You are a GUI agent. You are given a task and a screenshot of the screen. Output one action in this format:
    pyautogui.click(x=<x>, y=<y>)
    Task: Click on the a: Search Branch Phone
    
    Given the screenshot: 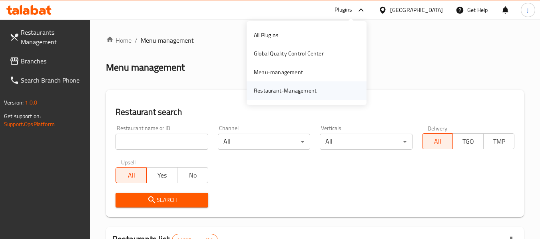 What is the action you would take?
    pyautogui.click(x=47, y=80)
    